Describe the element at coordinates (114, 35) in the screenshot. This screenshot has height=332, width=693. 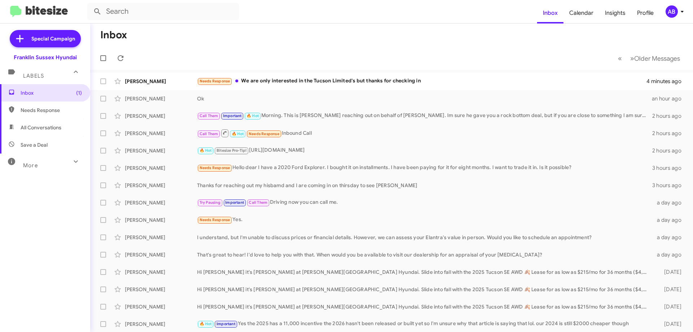
I see `h1: Inbox` at that location.